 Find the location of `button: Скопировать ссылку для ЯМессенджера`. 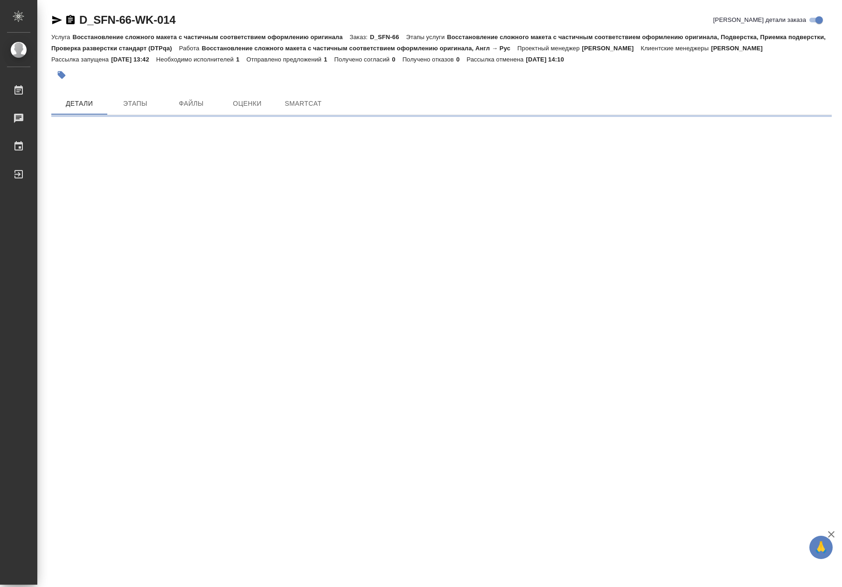

button: Скопировать ссылку для ЯМессенджера is located at coordinates (57, 20).